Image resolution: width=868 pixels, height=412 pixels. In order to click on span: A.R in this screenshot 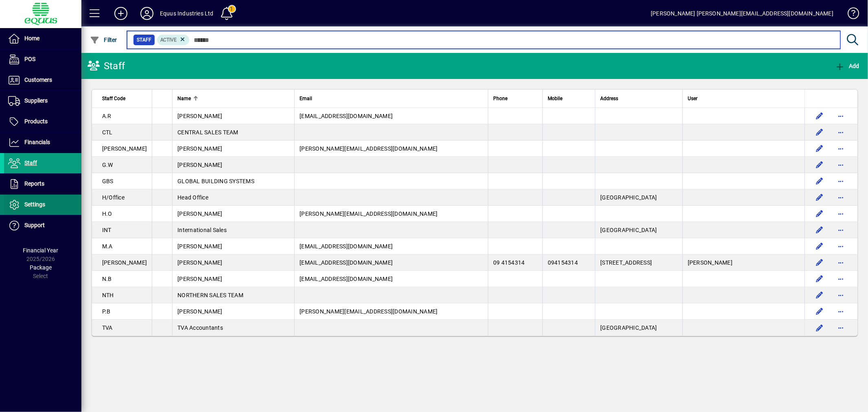, I will do `click(106, 116)`.